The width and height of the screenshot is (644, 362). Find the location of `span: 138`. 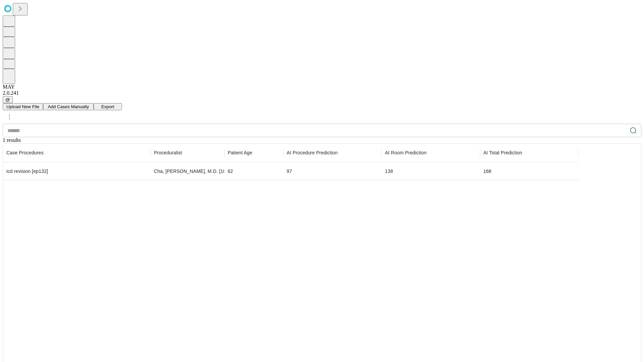

span: 138 is located at coordinates (389, 171).